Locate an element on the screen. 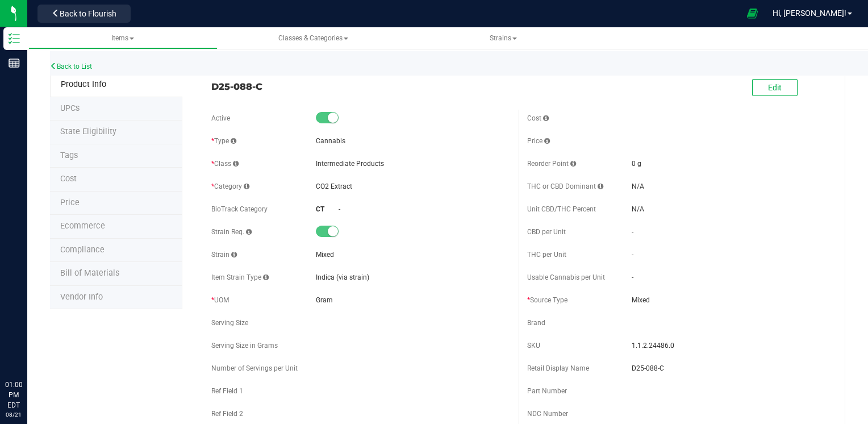 Image resolution: width=868 pixels, height=424 pixels. span: Ecommerce is located at coordinates (82, 225).